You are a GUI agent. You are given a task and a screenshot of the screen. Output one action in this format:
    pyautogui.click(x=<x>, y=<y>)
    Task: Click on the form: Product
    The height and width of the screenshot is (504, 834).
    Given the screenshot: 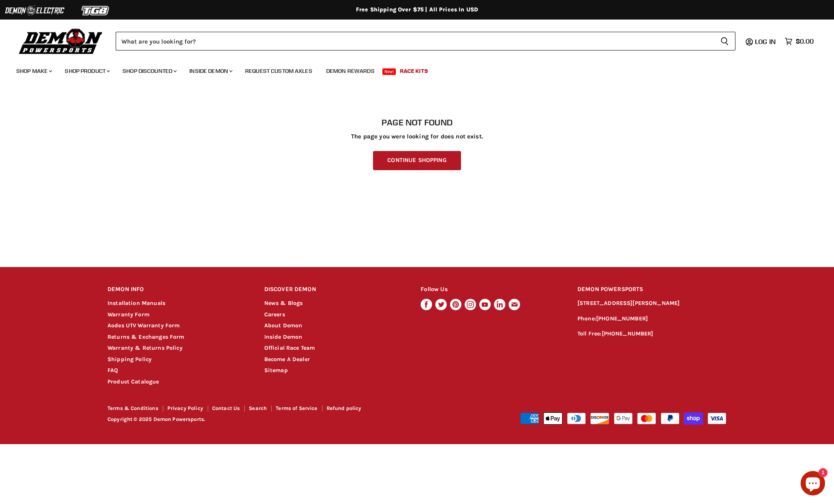 What is the action you would take?
    pyautogui.click(x=425, y=41)
    